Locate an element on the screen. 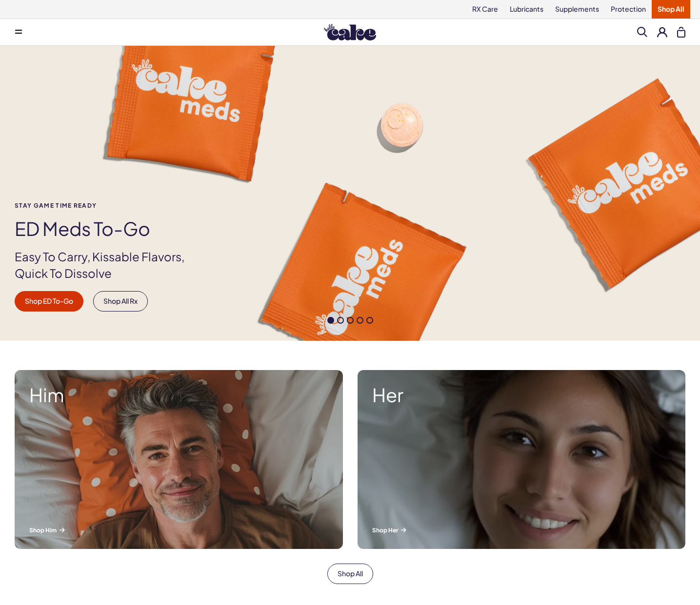  strong: Her is located at coordinates (521, 395).